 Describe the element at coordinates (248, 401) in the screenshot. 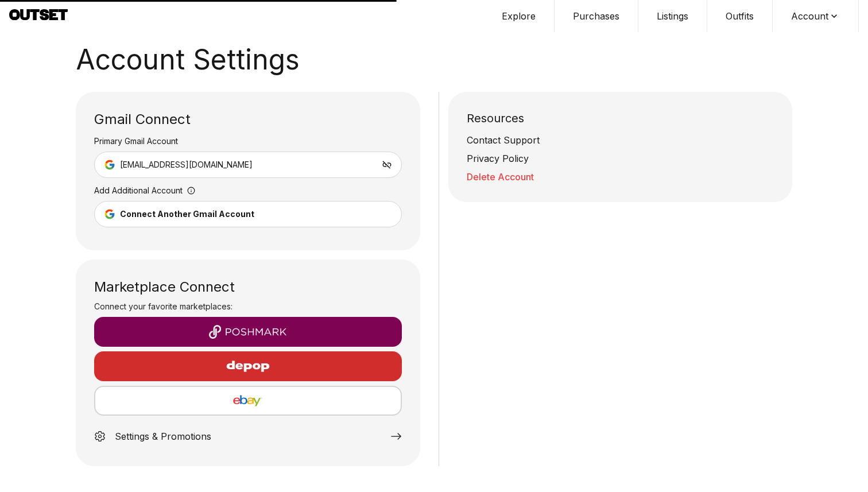

I see `button: eBay logo` at that location.